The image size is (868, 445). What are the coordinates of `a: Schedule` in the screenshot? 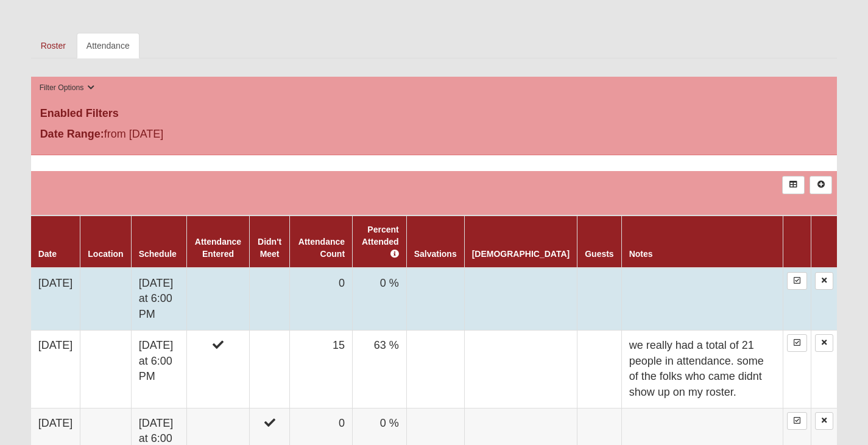 It's located at (158, 254).